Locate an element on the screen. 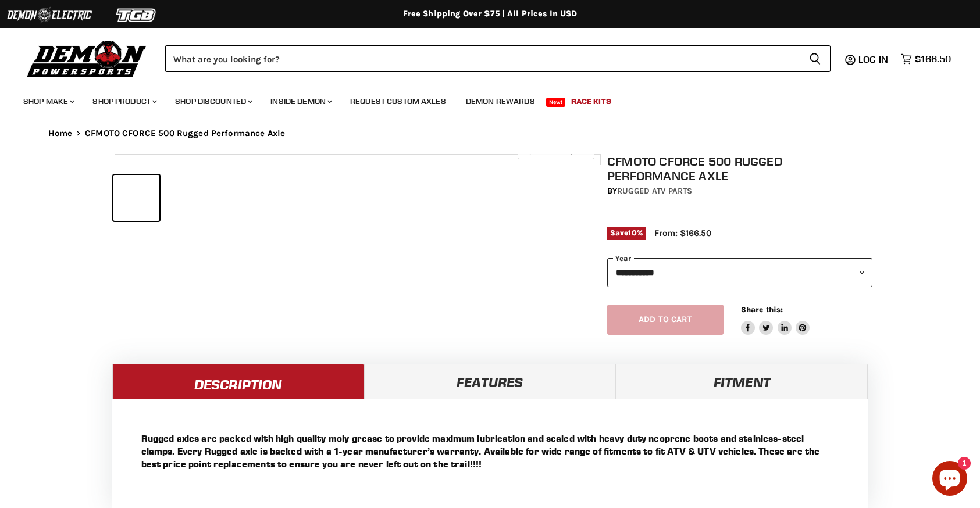  a: Shop Discounted is located at coordinates (213, 101).